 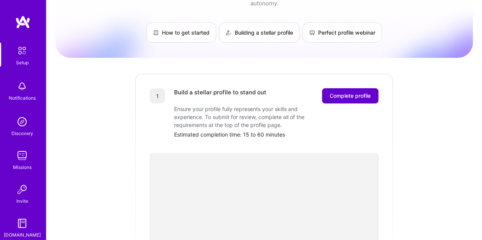 I want to click on img: setup, so click(x=22, y=51).